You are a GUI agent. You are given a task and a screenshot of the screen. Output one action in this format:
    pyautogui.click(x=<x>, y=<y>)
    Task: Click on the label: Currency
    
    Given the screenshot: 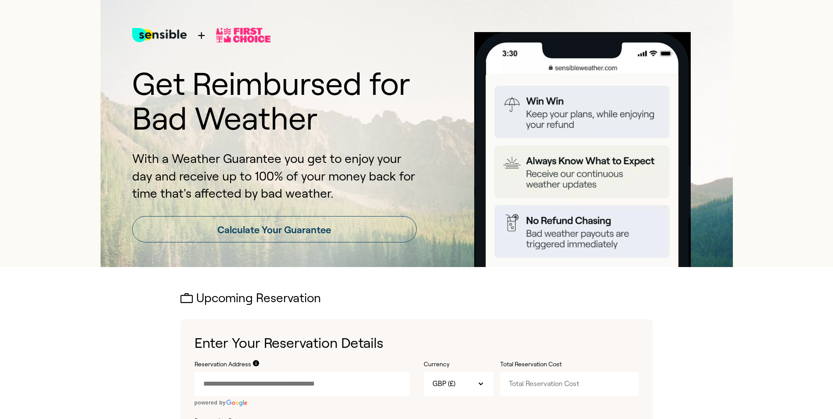 What is the action you would take?
    pyautogui.click(x=458, y=364)
    